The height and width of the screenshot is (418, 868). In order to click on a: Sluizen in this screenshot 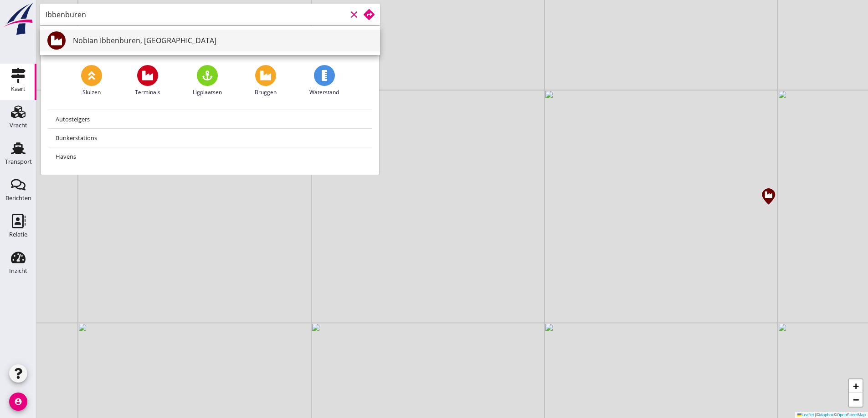, I will do `click(91, 80)`.